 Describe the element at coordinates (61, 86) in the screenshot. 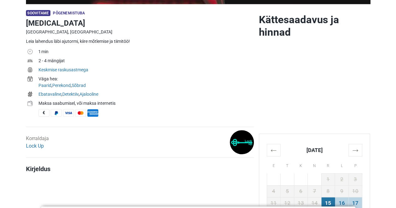

I see `a: Perekond` at that location.